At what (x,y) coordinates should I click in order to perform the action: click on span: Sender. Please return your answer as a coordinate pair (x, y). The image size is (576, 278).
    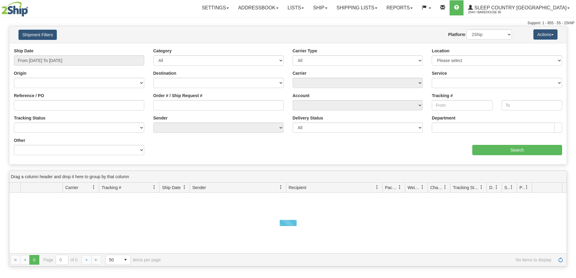
    Looking at the image, I should click on (199, 187).